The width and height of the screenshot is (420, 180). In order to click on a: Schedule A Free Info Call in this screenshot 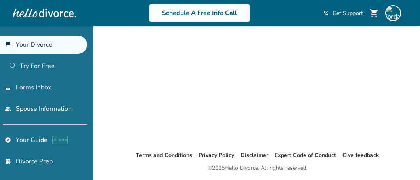, I will do `click(199, 13)`.